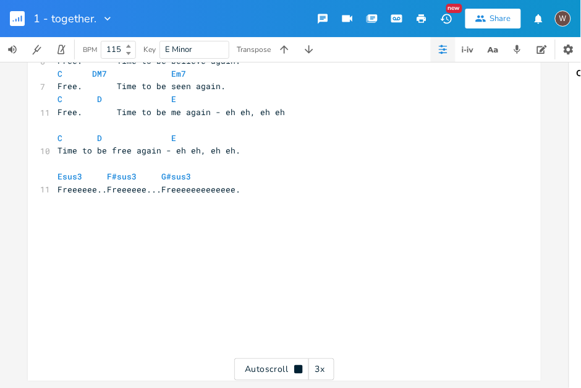 The width and height of the screenshot is (581, 388). What do you see at coordinates (149, 189) in the screenshot?
I see `span: Freeeeee..Freeeeee...Freeeeeeeeeeeee.` at bounding box center [149, 189].